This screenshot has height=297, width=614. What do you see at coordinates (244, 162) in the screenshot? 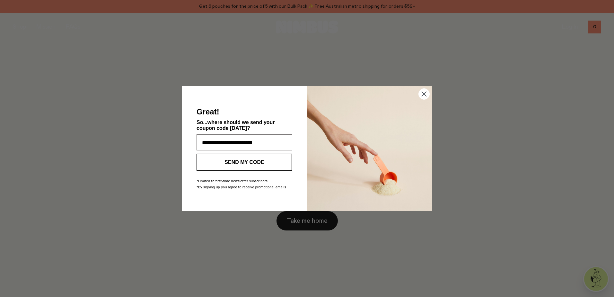
I see `button: SEND MY CODE` at bounding box center [244, 162].